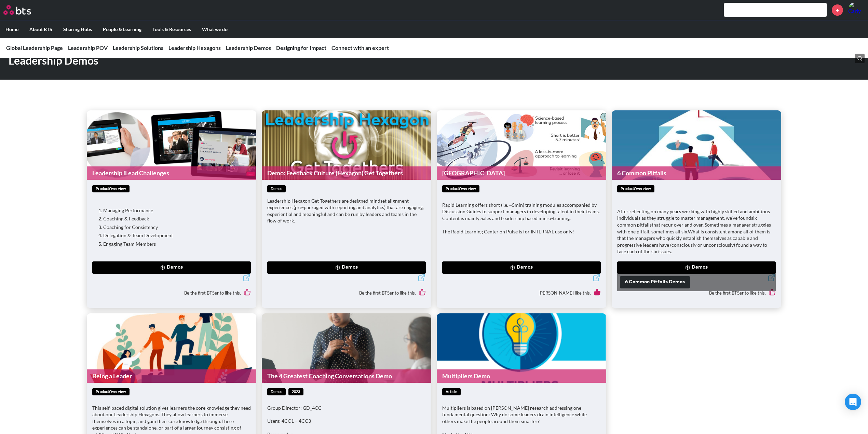 The width and height of the screenshot is (868, 434). What do you see at coordinates (306, 61) in the screenshot?
I see `h1: Leadership Demos` at bounding box center [306, 61].